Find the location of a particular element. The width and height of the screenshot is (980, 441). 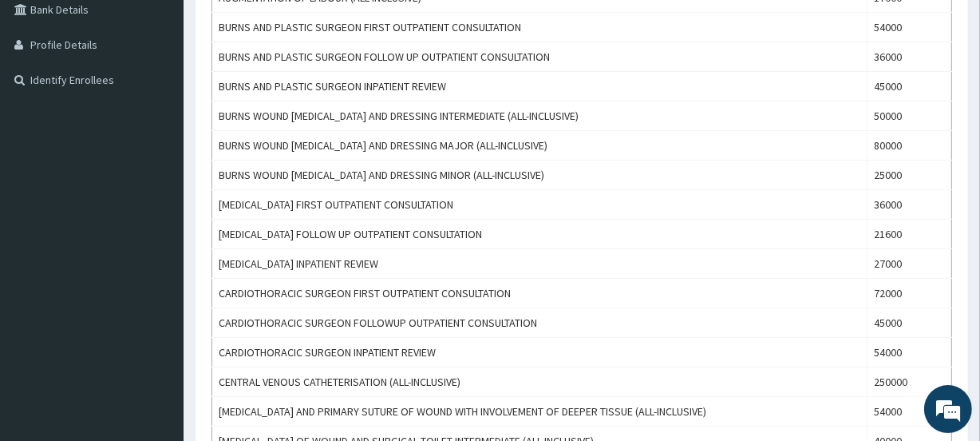

td: 25000 is located at coordinates (910, 175).